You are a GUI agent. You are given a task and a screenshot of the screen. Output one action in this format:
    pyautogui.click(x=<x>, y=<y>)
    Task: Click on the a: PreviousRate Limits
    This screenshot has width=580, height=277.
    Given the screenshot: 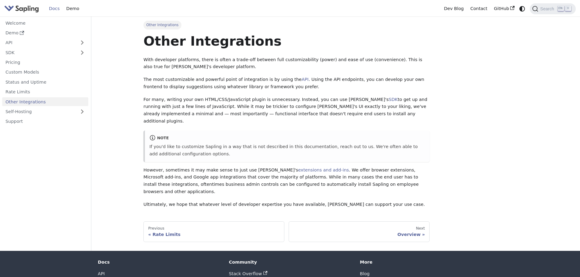 What is the action you would take?
    pyautogui.click(x=214, y=232)
    